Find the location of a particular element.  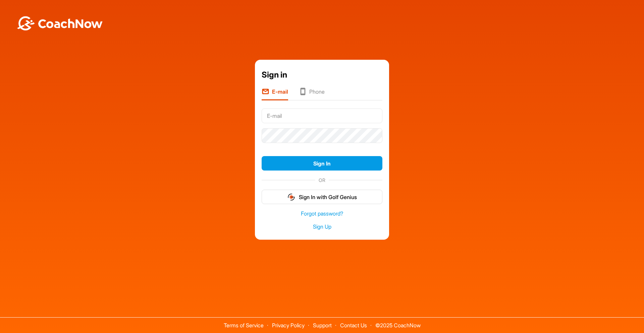

img: gg_logo is located at coordinates (291, 197).